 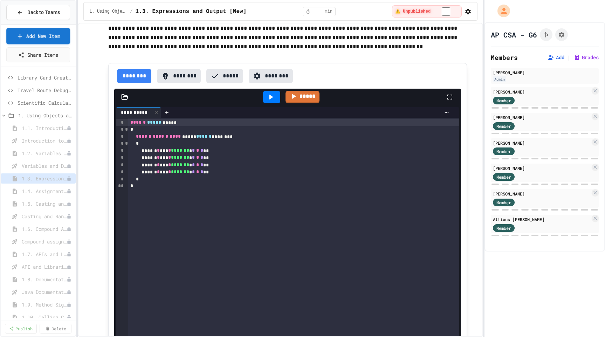 I want to click on span: Variables and Data Types - Quiz, so click(x=44, y=166).